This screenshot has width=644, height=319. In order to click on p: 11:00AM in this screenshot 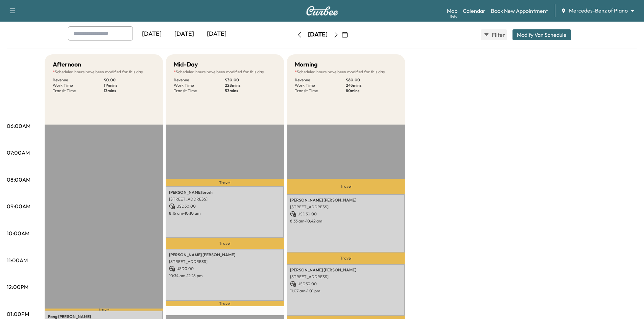, I will do `click(17, 260)`.